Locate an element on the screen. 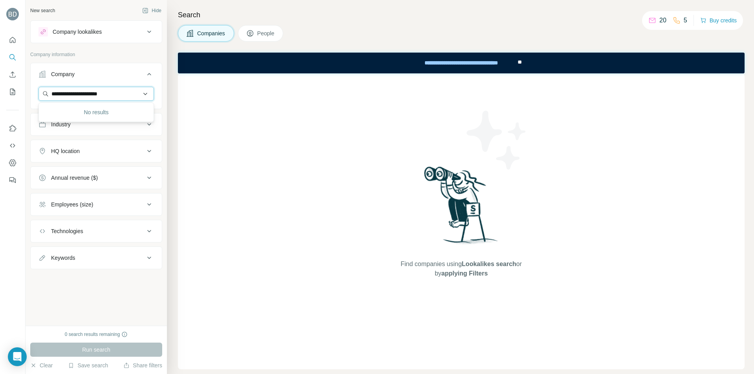  button: My lists is located at coordinates (13, 92).